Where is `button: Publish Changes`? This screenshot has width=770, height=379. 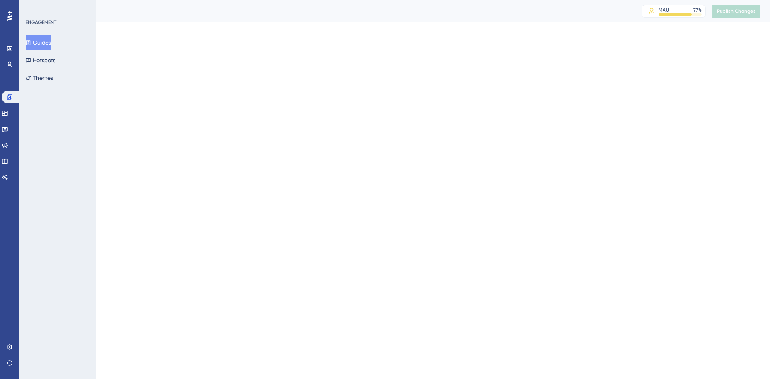 button: Publish Changes is located at coordinates (736, 11).